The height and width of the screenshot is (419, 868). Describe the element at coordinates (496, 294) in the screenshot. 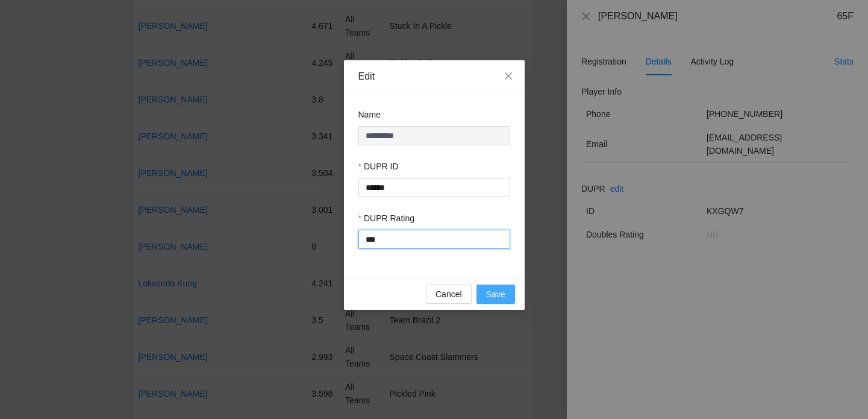

I see `button: Save` at that location.